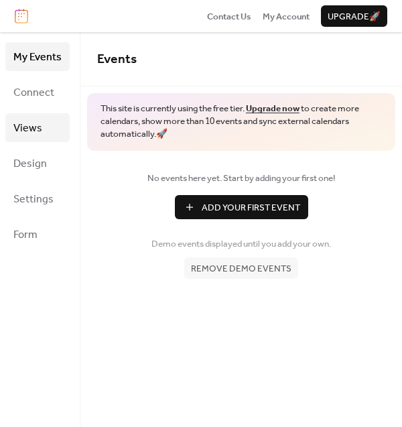  What do you see at coordinates (34, 199) in the screenshot?
I see `span: Settings` at bounding box center [34, 199].